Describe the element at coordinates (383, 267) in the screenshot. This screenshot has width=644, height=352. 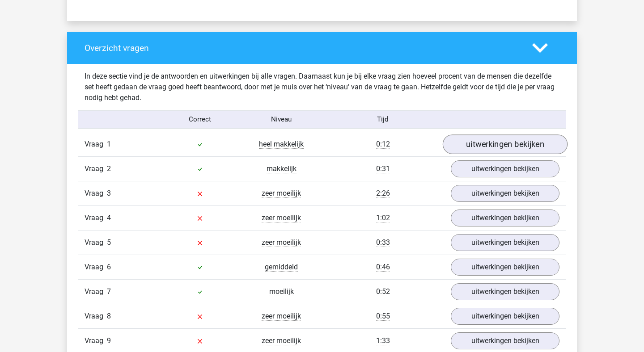
I see `span: 0:46` at that location.